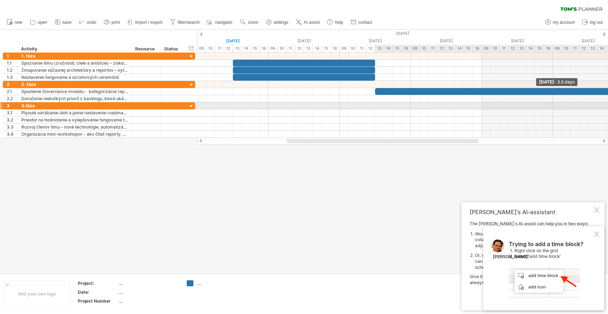 The image size is (608, 314). I want to click on div: 1. fáza, so click(75, 56).